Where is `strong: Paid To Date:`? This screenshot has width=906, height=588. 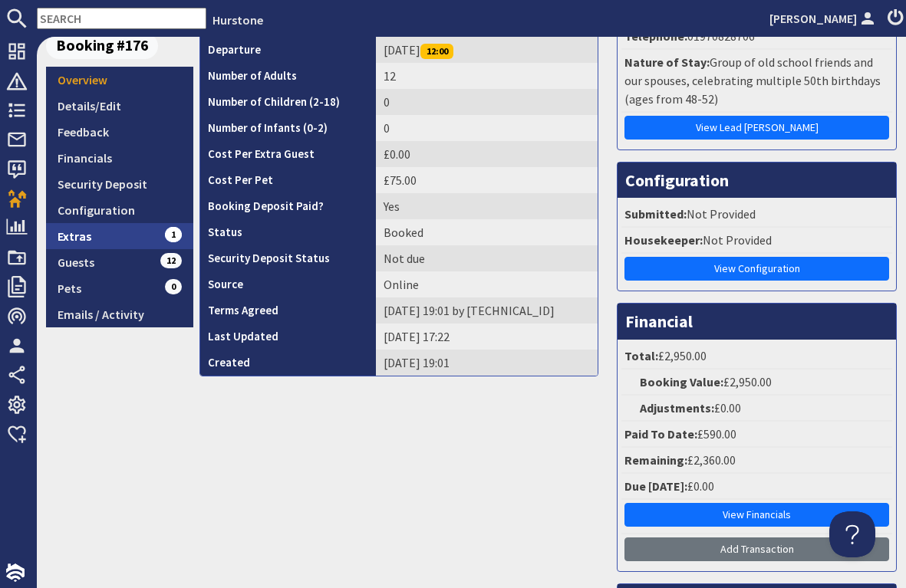
strong: Paid To Date: is located at coordinates (661, 434).